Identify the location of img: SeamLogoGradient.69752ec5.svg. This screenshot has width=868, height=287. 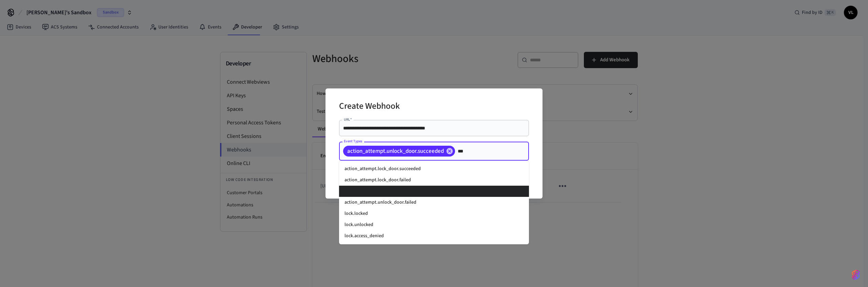
(856, 275).